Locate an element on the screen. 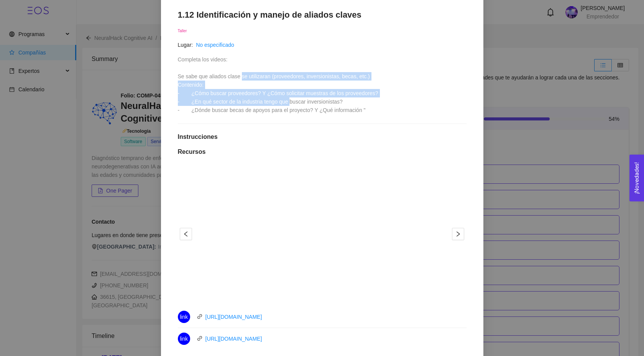 The height and width of the screenshot is (356, 644). span: Taller is located at coordinates (182, 31).